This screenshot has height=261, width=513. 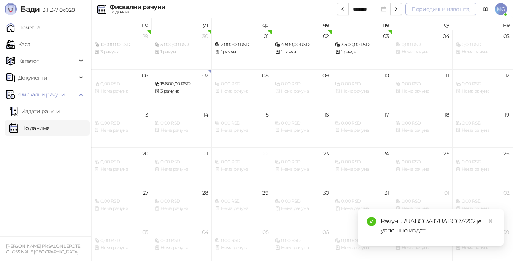 What do you see at coordinates (362, 206) in the screenshot?
I see `td: 2025-10-31` at bounding box center [362, 206].